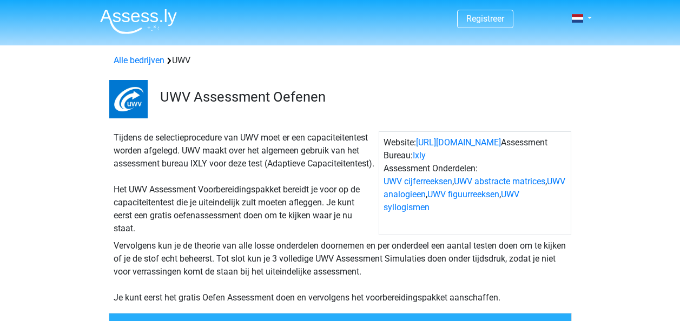 The width and height of the screenshot is (680, 321). I want to click on h3: UWV Assessment Oefenen, so click(361, 97).